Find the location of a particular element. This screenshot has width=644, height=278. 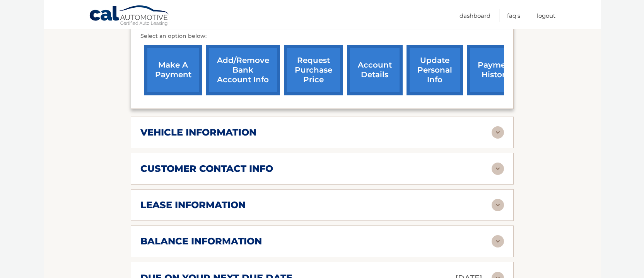

a: update personal info is located at coordinates (435, 70).